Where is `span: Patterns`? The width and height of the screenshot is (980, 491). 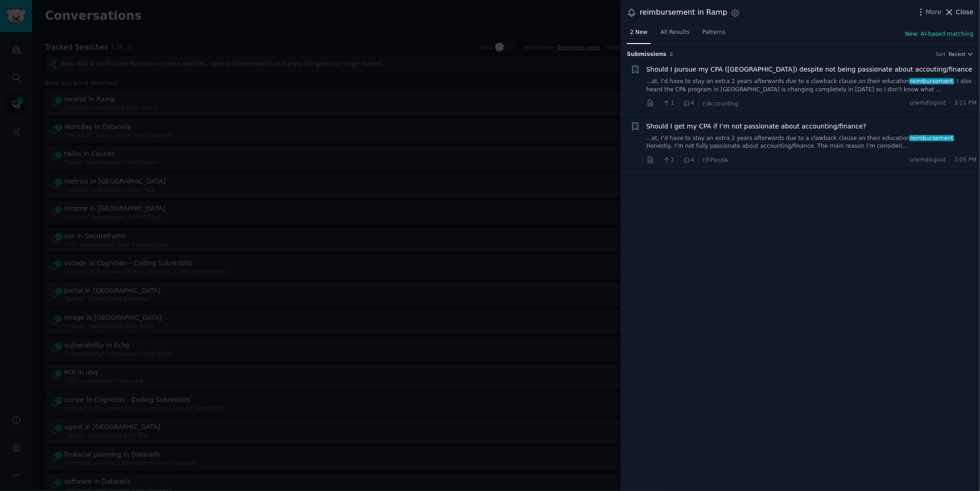 span: Patterns is located at coordinates (714, 33).